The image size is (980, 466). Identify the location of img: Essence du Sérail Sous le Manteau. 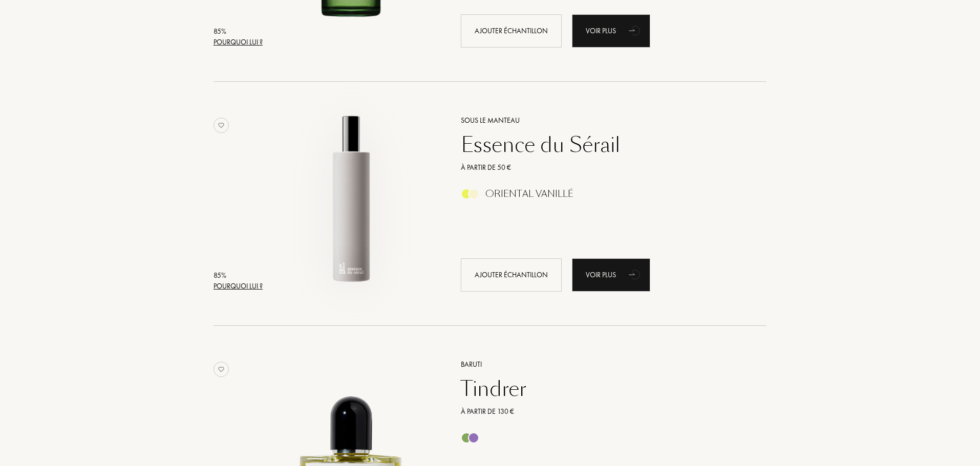
(352, 199).